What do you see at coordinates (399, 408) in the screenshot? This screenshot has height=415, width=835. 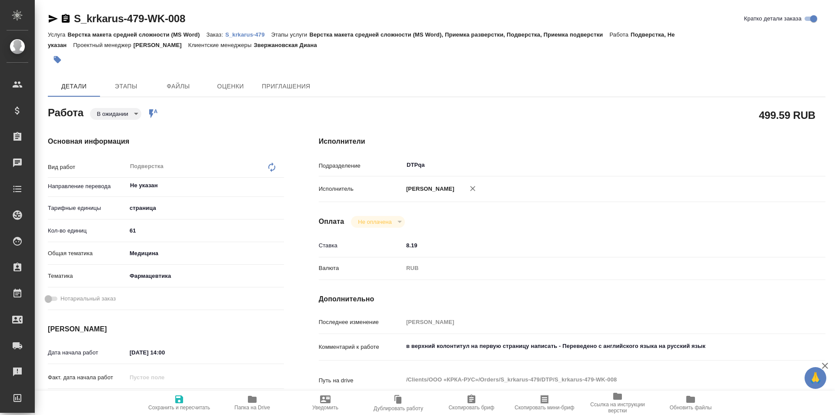 I see `span: Дублировать работу` at bounding box center [399, 408].